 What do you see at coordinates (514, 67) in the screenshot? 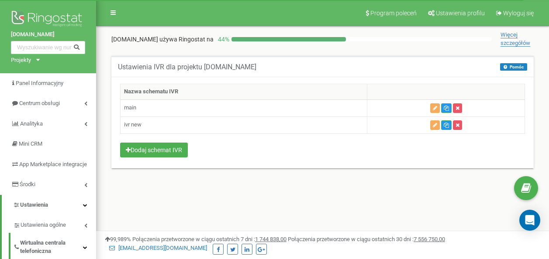
I see `button: Pomóc` at bounding box center [514, 67].